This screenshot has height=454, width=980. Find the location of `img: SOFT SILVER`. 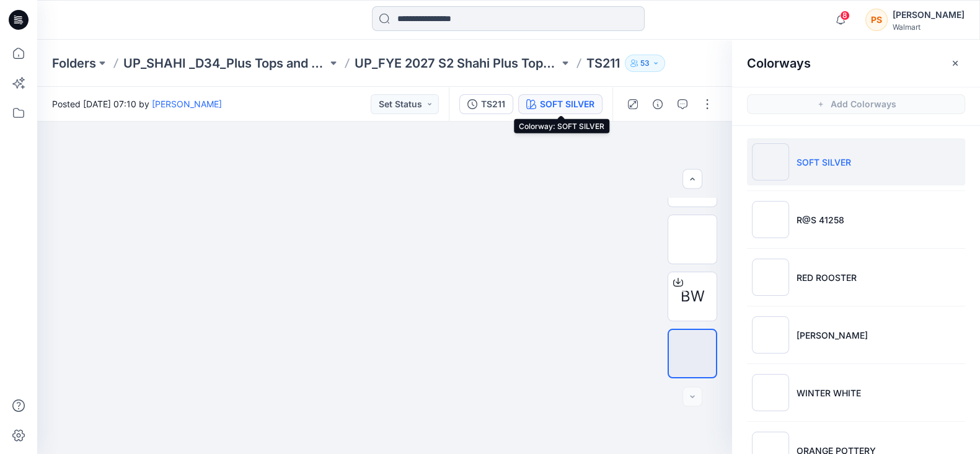

img: SOFT SILVER is located at coordinates (770, 162).